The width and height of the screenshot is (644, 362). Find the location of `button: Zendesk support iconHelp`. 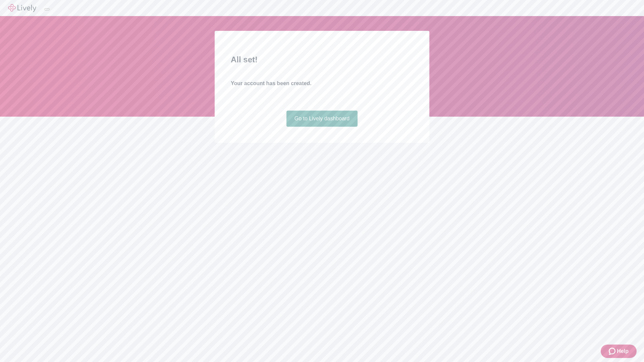

button: Zendesk support iconHelp is located at coordinates (618, 351).